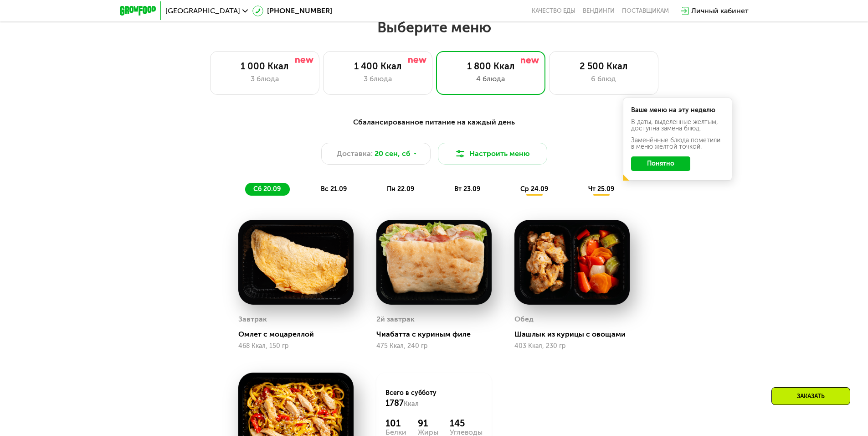  What do you see at coordinates (466, 432) in the screenshot?
I see `div: Углеводы` at bounding box center [466, 432].